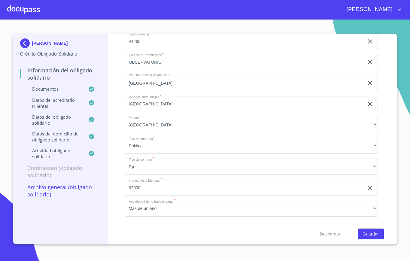 This screenshot has width=410, height=261. What do you see at coordinates (26, 43) in the screenshot?
I see `img: Docupass spot blue` at bounding box center [26, 43].